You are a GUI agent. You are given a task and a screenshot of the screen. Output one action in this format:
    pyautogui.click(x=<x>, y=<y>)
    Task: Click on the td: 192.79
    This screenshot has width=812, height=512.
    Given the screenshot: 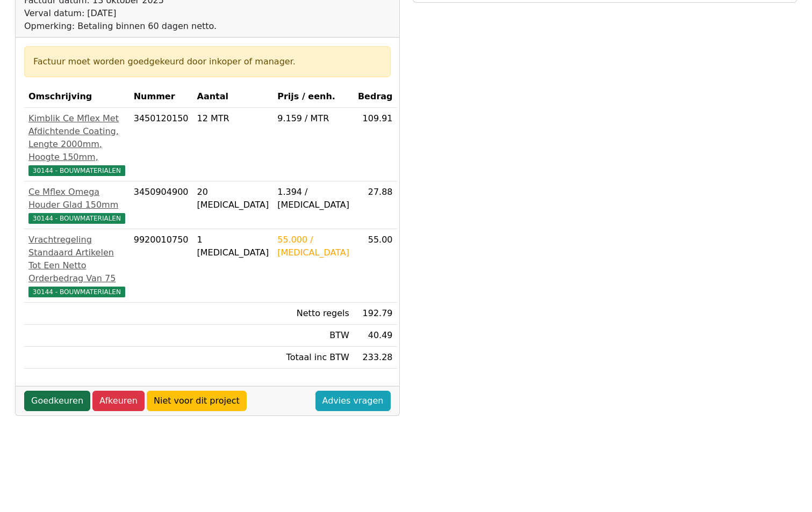 What is the action you would take?
    pyautogui.click(x=375, y=313)
    